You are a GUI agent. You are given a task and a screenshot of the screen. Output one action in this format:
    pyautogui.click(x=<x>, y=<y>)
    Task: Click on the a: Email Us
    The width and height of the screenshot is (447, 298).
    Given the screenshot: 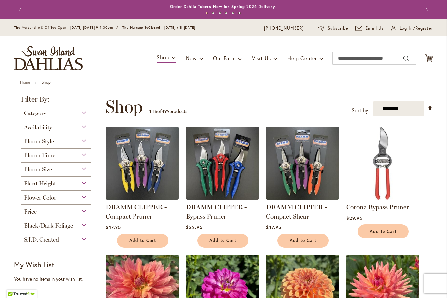 What is the action you would take?
    pyautogui.click(x=370, y=28)
    